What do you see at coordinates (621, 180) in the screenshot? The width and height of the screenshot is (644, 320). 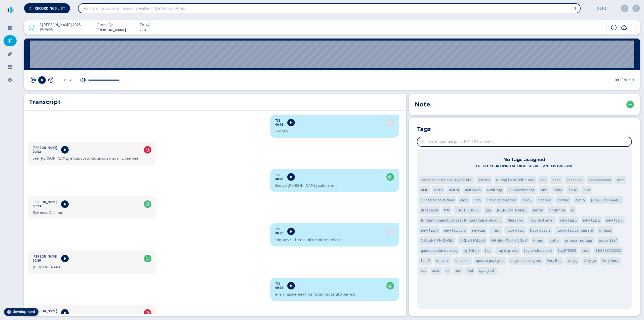 I see `span: acac` at bounding box center [621, 180].